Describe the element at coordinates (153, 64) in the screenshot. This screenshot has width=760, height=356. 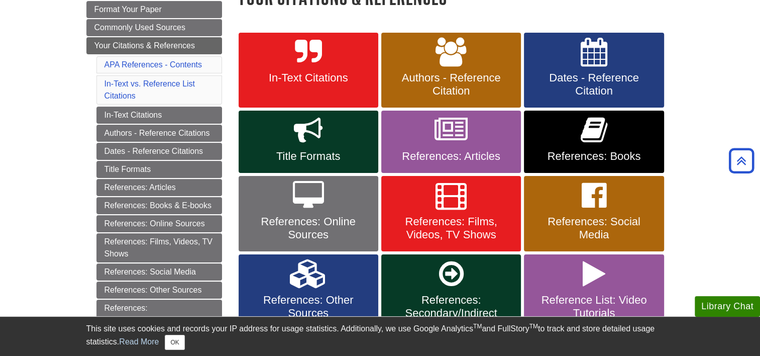
I see `a: APA References - Contents` at that location.